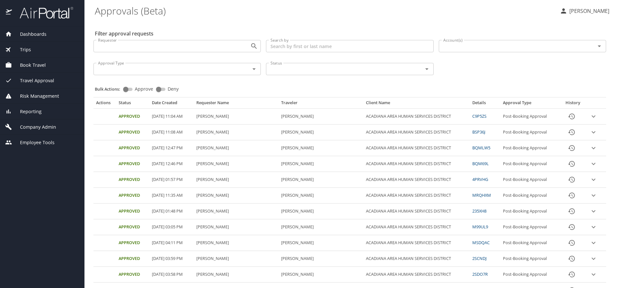 The height and width of the screenshot is (288, 619). What do you see at coordinates (172, 104) in the screenshot?
I see `th: Date Created` at bounding box center [172, 104].